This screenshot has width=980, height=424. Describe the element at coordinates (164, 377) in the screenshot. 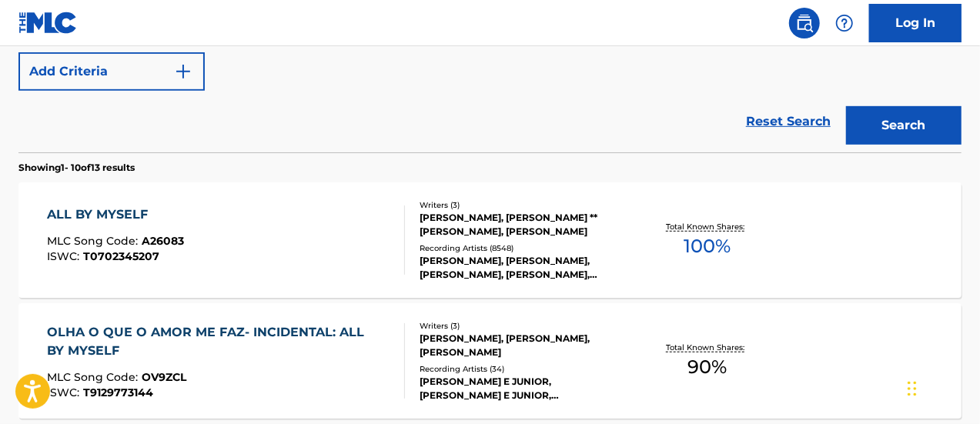

I see `span: OV9ZCL` at that location.